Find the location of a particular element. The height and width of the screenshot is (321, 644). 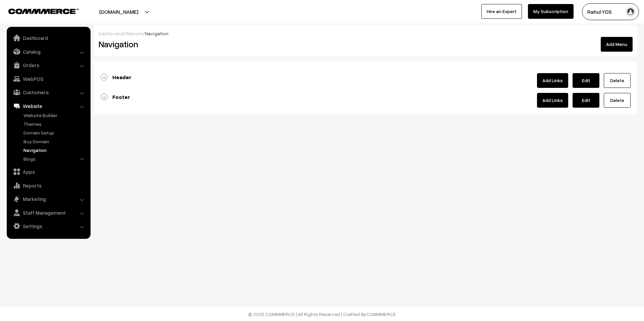

a: Blogs is located at coordinates (55, 159).